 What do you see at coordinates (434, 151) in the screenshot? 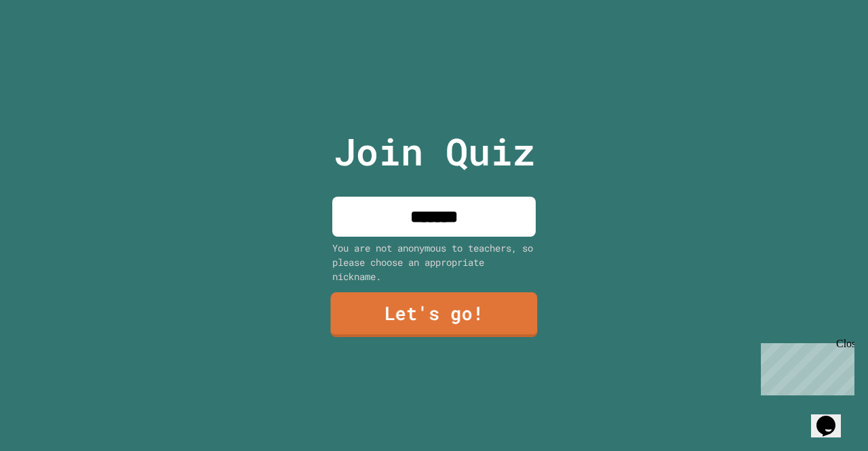
I see `p: Join Quiz` at bounding box center [434, 151].